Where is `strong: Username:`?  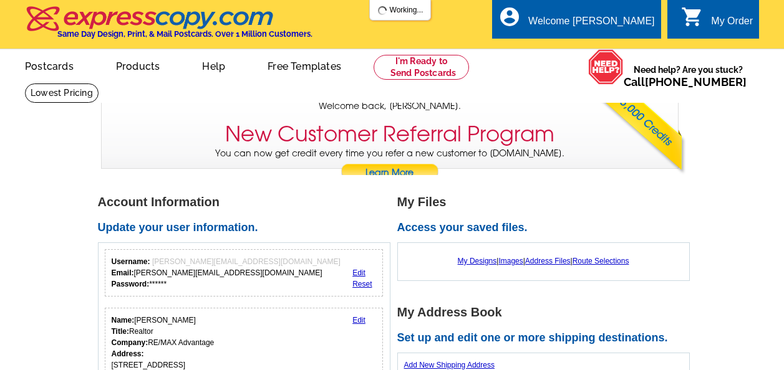 strong: Username: is located at coordinates (131, 262).